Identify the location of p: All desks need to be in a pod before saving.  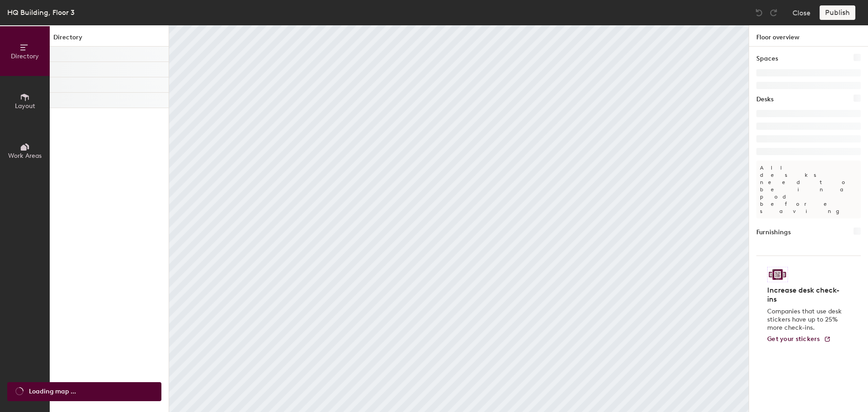
(808, 189).